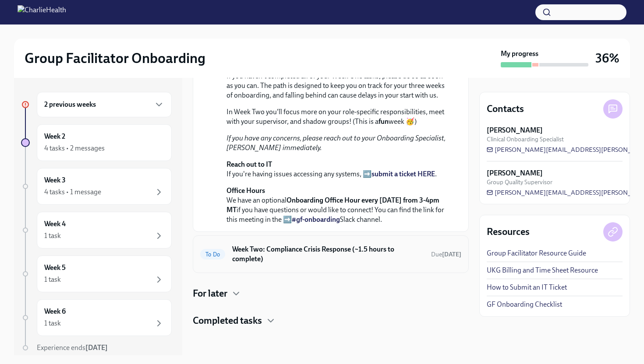 The height and width of the screenshot is (364, 644). Describe the element at coordinates (96, 274) in the screenshot. I see `a: Week 51 task` at that location.